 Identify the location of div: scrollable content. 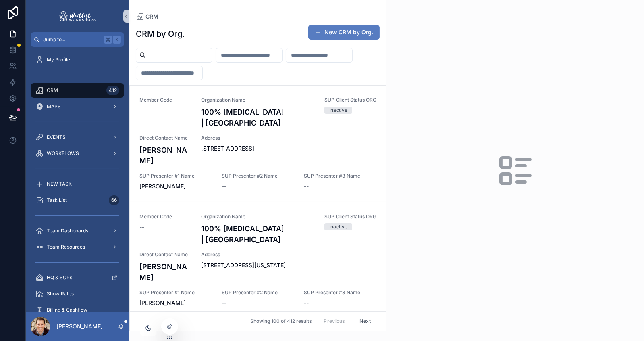
(77, 179).